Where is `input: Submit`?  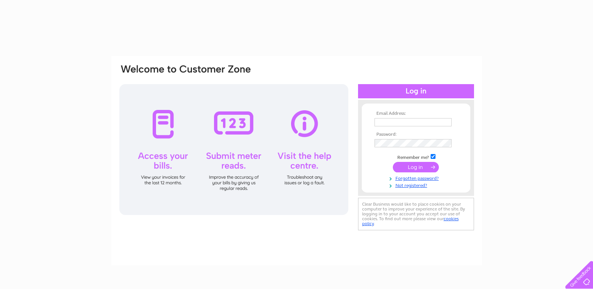 input: Submit is located at coordinates (416, 167).